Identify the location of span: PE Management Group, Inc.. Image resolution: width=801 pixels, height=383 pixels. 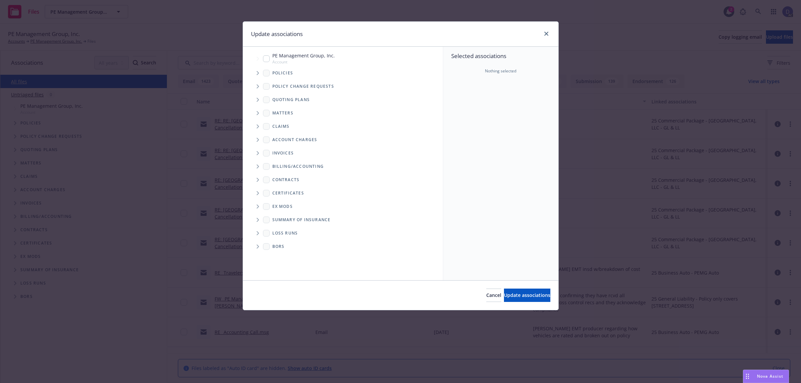
(303, 55).